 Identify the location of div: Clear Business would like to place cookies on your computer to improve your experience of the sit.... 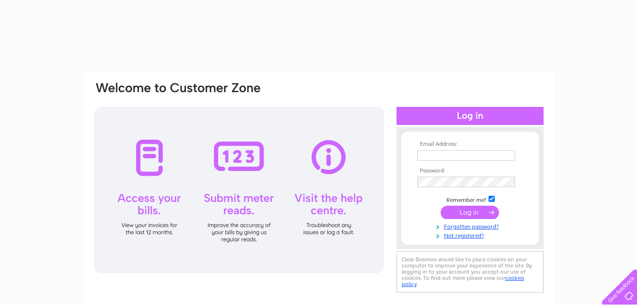
(470, 271).